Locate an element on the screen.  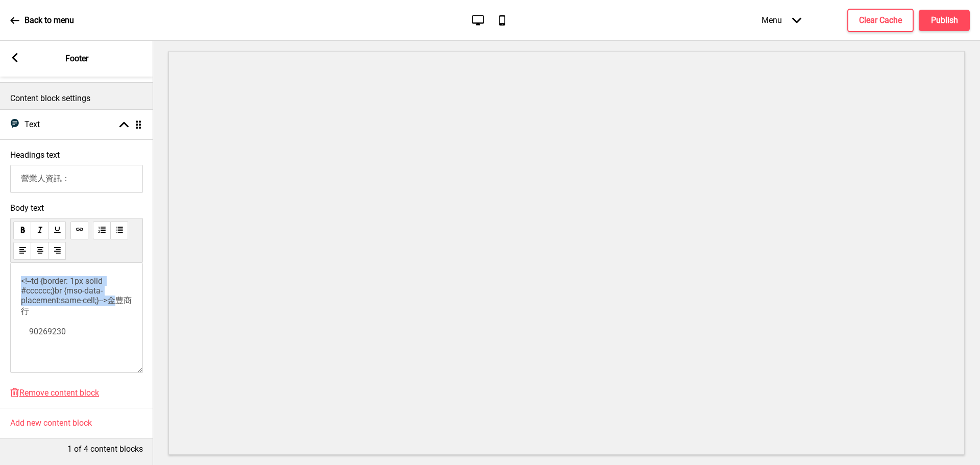
button: underline is located at coordinates (57, 230).